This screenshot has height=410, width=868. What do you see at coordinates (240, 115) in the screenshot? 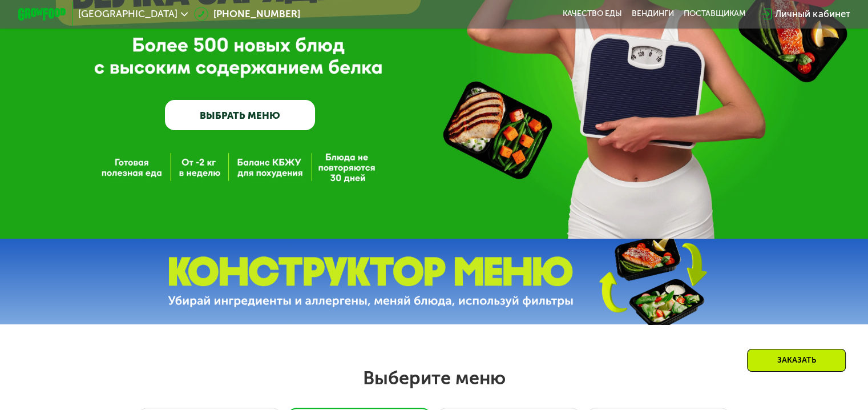
I see `a: ВЫБРАТЬ МЕНЮ` at bounding box center [240, 115].